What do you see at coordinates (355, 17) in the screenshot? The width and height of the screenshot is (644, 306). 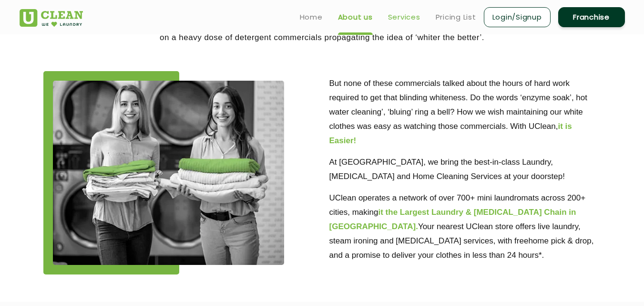 I see `a: About us` at bounding box center [355, 17].